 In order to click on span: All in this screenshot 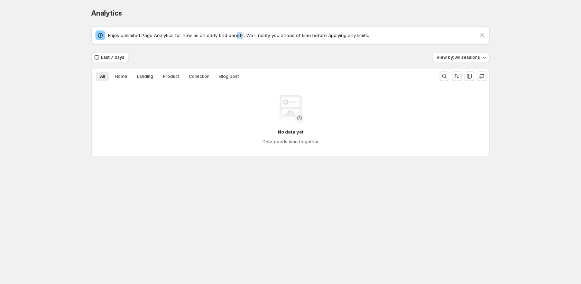, I will do `click(102, 76)`.